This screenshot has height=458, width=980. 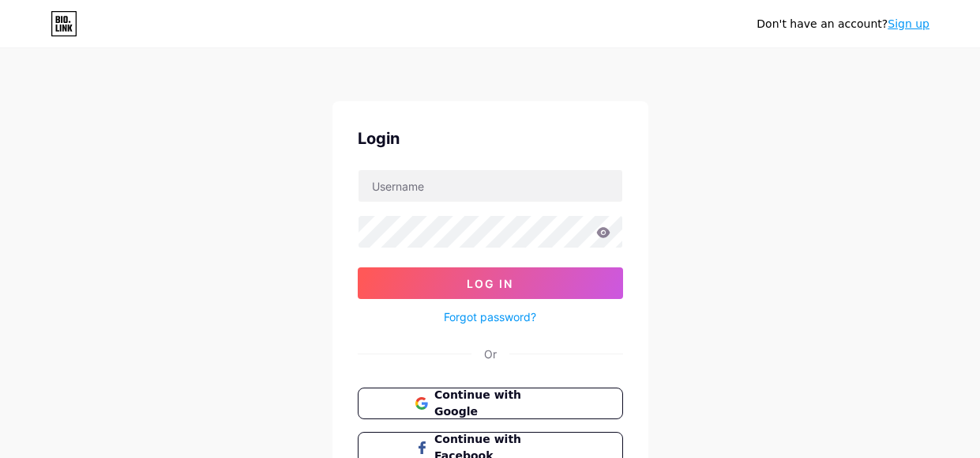 I want to click on input: Username, so click(x=490, y=186).